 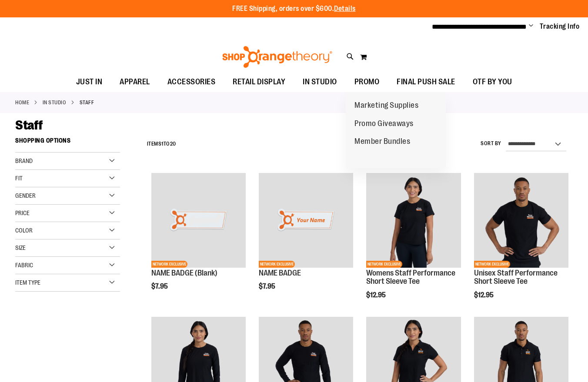 What do you see at coordinates (24, 161) in the screenshot?
I see `span: Brand` at bounding box center [24, 161].